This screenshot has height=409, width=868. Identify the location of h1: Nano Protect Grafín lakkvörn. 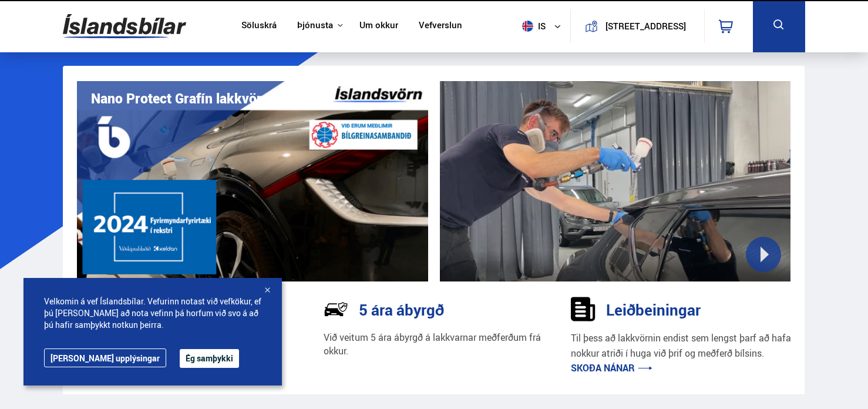
(180, 98).